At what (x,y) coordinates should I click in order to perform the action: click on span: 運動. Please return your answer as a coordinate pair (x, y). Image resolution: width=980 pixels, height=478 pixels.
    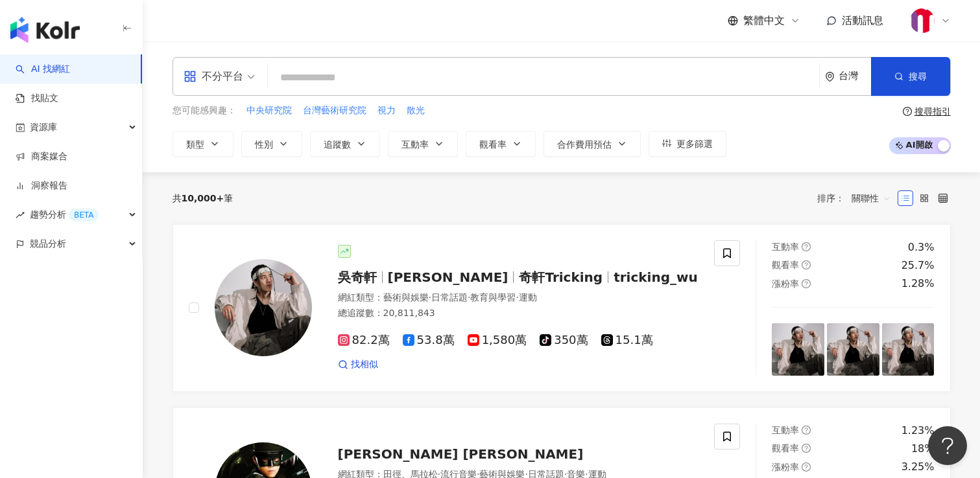
    Looking at the image, I should click on (528, 297).